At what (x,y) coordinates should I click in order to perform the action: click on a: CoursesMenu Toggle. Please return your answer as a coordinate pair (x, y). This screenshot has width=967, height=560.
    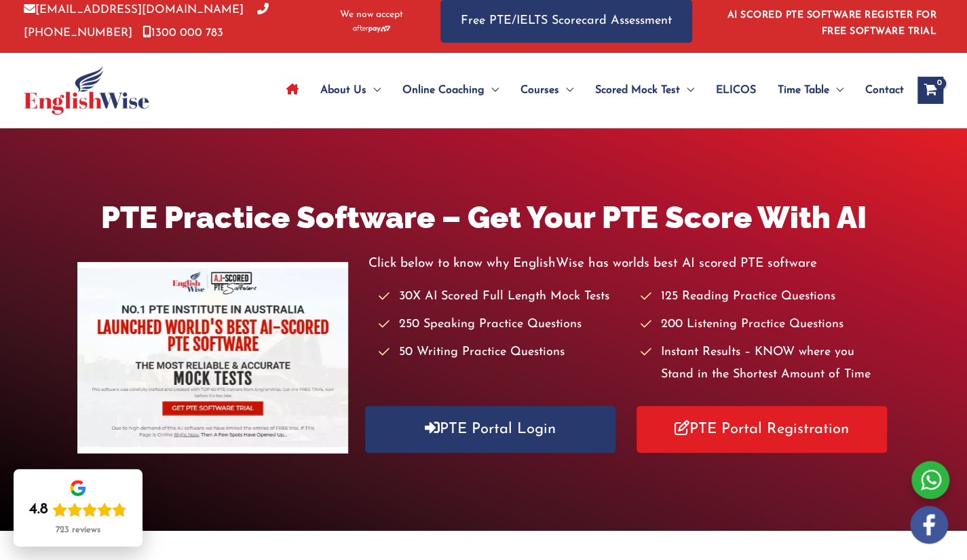
    Looking at the image, I should click on (547, 90).